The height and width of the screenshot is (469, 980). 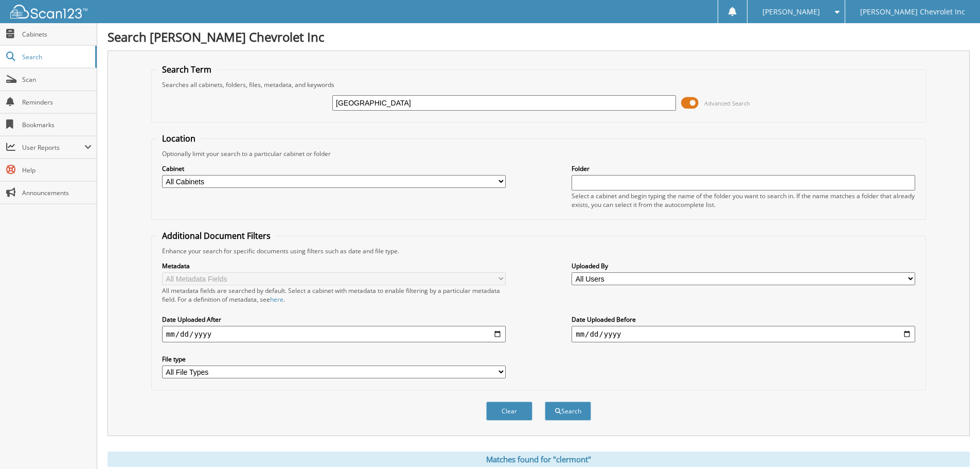 What do you see at coordinates (743, 265) in the screenshot?
I see `label: Uploaded By` at bounding box center [743, 265].